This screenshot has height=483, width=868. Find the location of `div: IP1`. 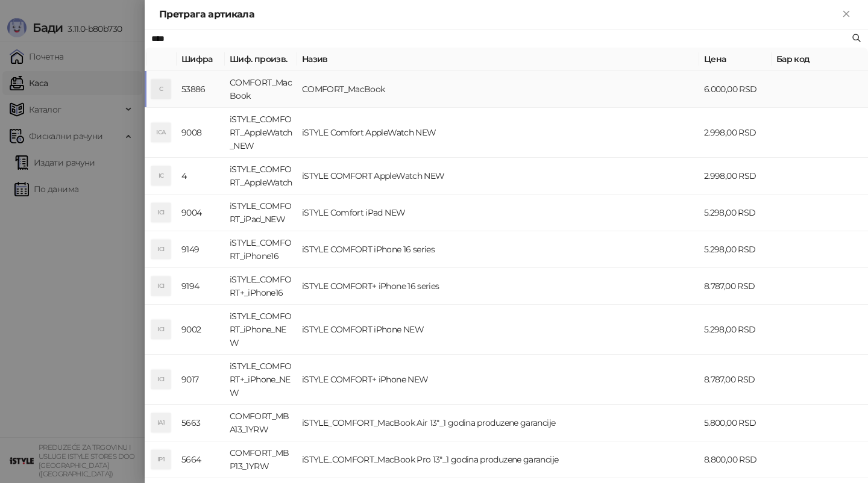

div: IP1 is located at coordinates (161, 459).